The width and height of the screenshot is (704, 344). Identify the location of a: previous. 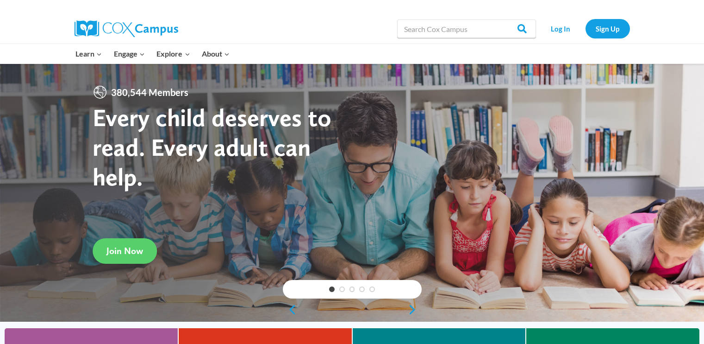
(290, 309).